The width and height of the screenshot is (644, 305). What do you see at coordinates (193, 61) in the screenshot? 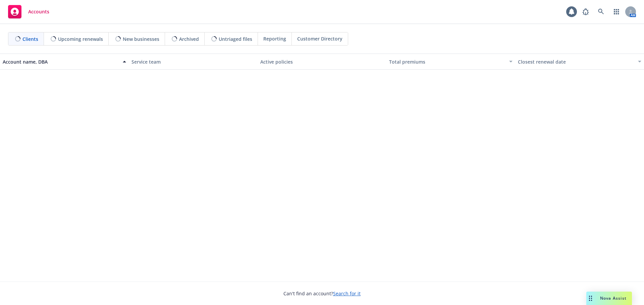
I see `div: Service team` at bounding box center [193, 61].